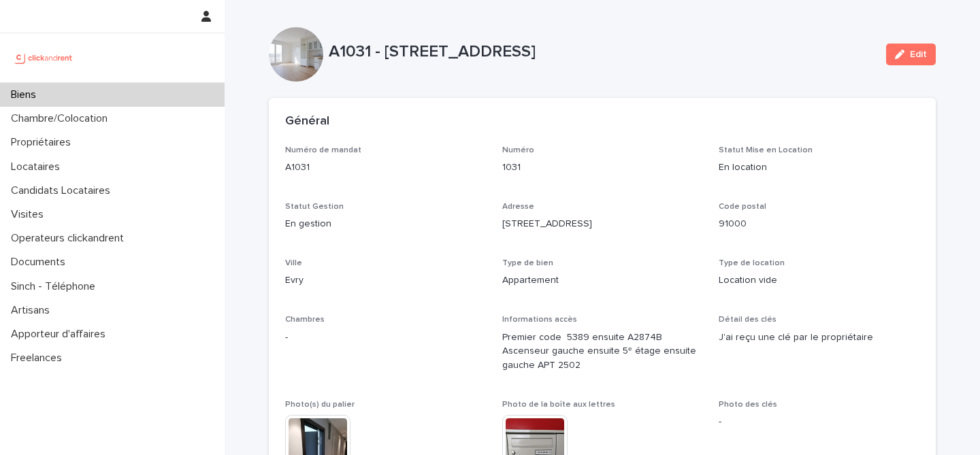  I want to click on p: Documents, so click(41, 262).